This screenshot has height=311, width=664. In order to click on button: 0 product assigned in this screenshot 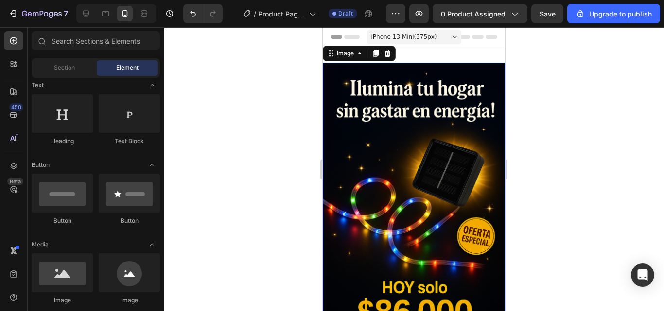, I will do `click(480, 14)`.